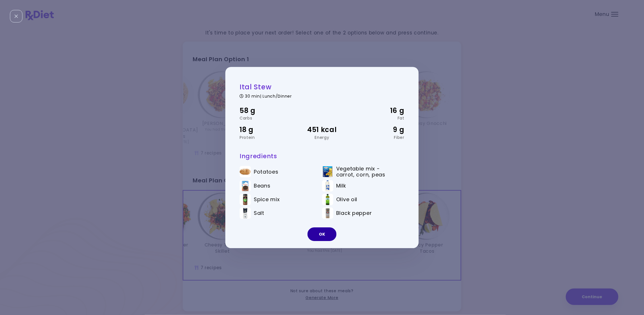 The image size is (644, 315). What do you see at coordinates (322, 87) in the screenshot?
I see `h2: Ital Stew` at bounding box center [322, 87].